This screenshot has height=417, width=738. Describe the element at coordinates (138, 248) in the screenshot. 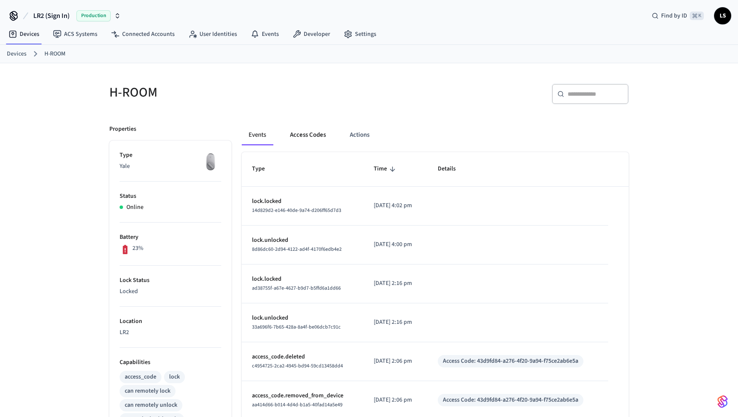

I see `p: 23%` at that location.